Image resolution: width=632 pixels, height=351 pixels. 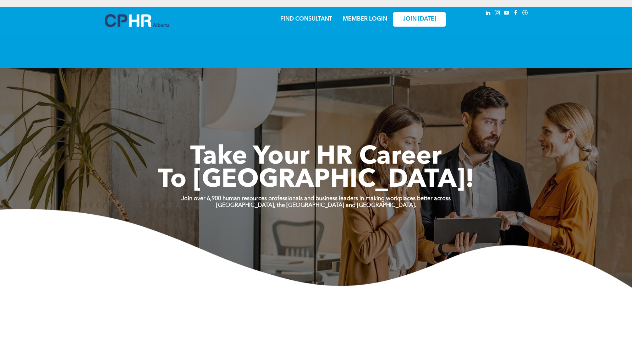 What do you see at coordinates (526, 13) in the screenshot?
I see `a: Social network` at bounding box center [526, 13].